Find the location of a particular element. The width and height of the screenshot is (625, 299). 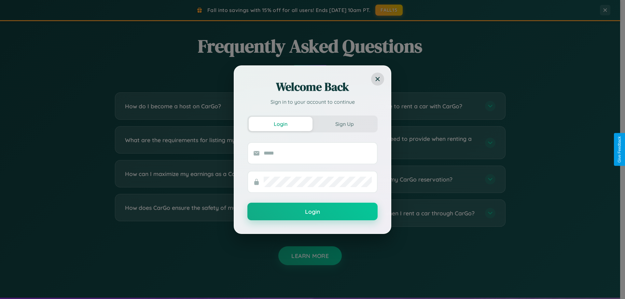

p: Sign in to your account to continue is located at coordinates (313, 102).